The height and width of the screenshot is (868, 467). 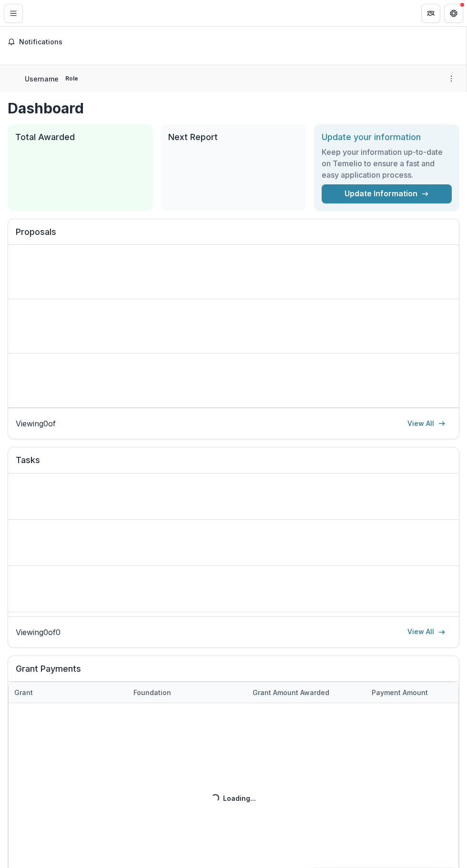 What do you see at coordinates (234, 108) in the screenshot?
I see `h1: Dashboard` at bounding box center [234, 108].